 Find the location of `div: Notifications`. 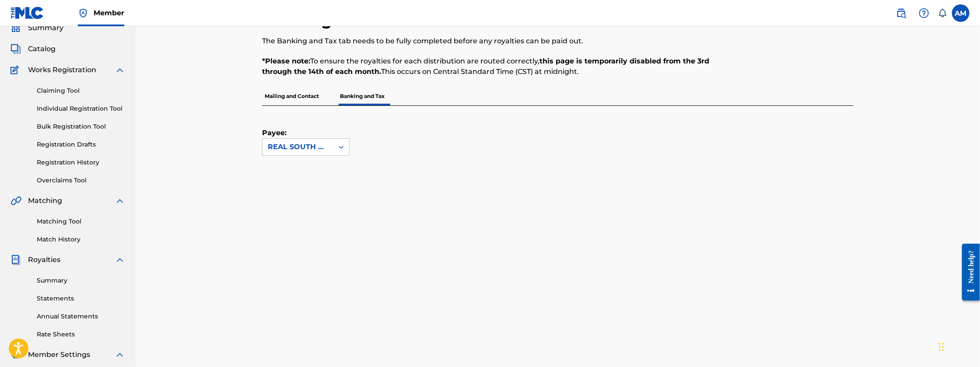

div: Notifications is located at coordinates (942, 13).